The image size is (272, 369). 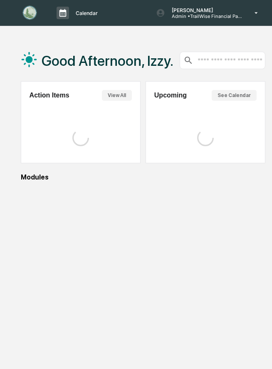 I want to click on h1: Good Afternoon, Izzy., so click(x=107, y=61).